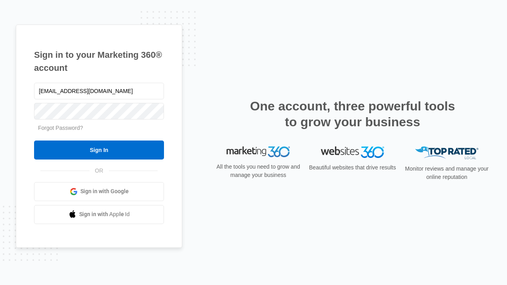 The image size is (507, 285). I want to click on input: Email, so click(99, 91).